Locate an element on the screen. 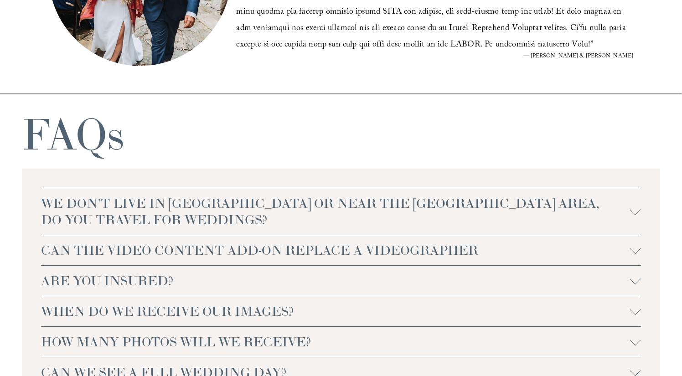 This screenshot has width=682, height=376. span: HOW MANY PHOTOS WILL WE RECEIVE? is located at coordinates (335, 342).